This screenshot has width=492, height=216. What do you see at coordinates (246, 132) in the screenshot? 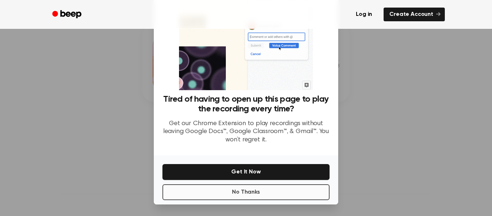
I see `p: Get our Chrome Extension to play recordings without leaving Google Docs™, Google Classroom™, & Gm...` at bounding box center [246, 132].